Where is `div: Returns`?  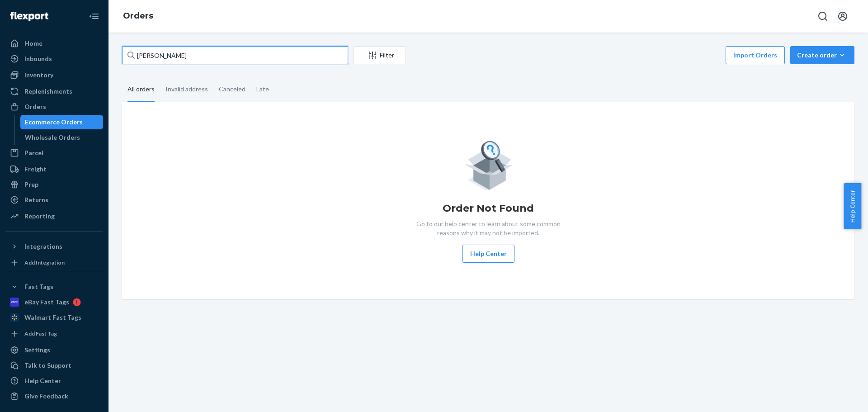
div: Returns is located at coordinates (36, 200).